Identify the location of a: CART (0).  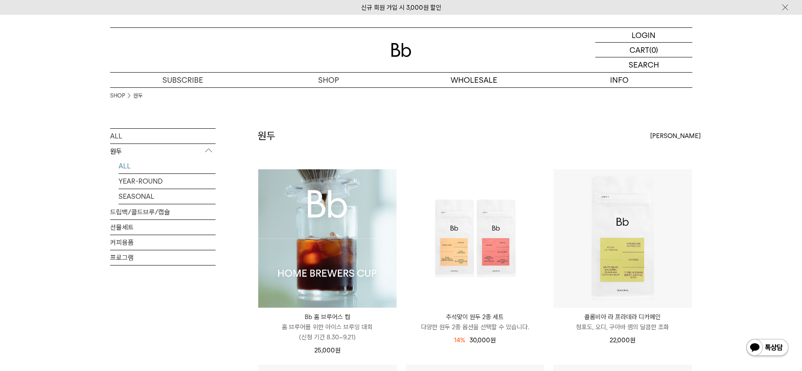
(644, 50).